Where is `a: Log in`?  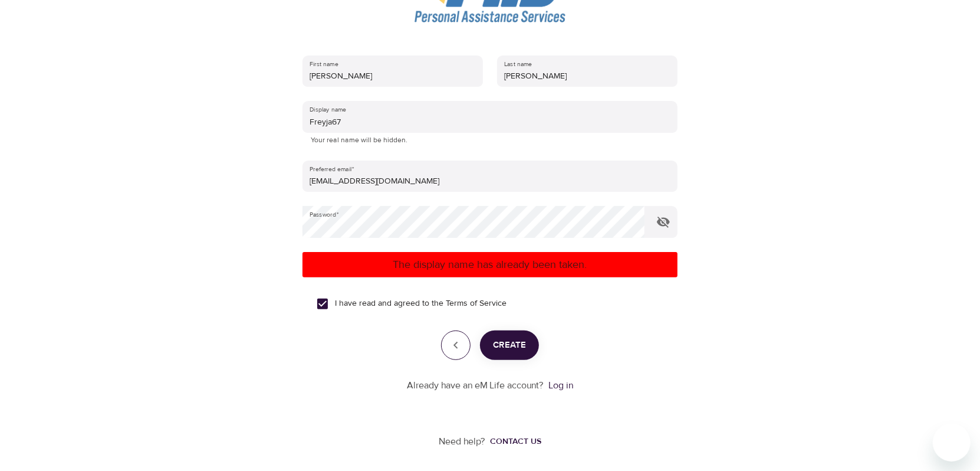 a: Log in is located at coordinates (561, 385).